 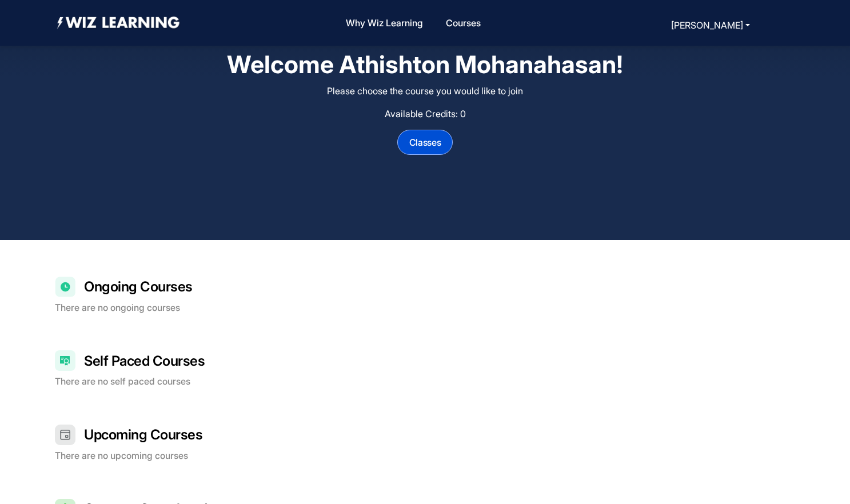 What do you see at coordinates (425, 65) in the screenshot?
I see `h2: Welcome Athishton Mohanahasan!` at bounding box center [425, 65].